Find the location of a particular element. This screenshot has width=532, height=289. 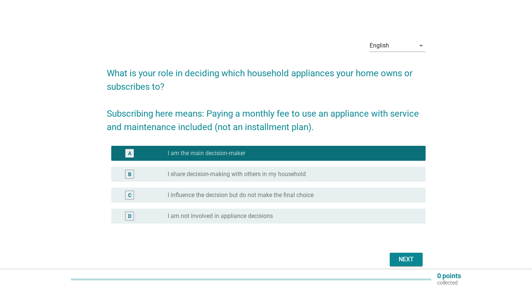

label: I am not involved in appliance decisions is located at coordinates (220, 216).